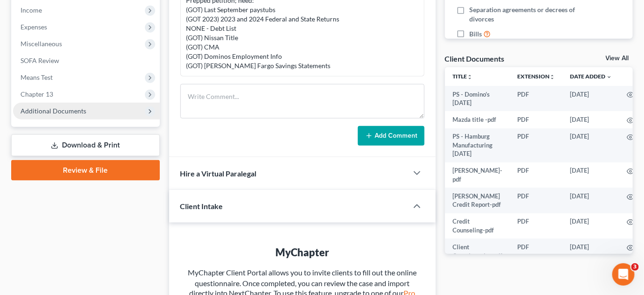  I want to click on span: Separation agreements or decrees of divorces, so click(524, 15).